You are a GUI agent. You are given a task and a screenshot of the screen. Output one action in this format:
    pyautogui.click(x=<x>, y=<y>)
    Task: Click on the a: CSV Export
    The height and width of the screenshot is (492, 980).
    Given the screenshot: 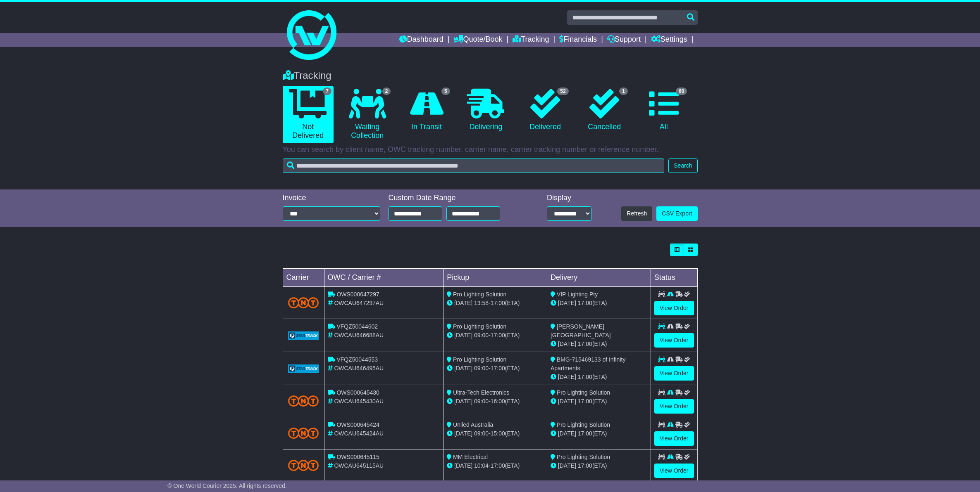 What is the action you would take?
    pyautogui.click(x=676, y=214)
    